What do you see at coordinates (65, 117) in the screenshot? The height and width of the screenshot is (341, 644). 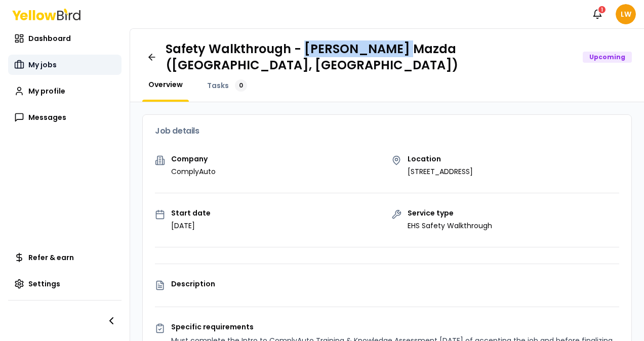 I see `a: Messages` at bounding box center [65, 117].